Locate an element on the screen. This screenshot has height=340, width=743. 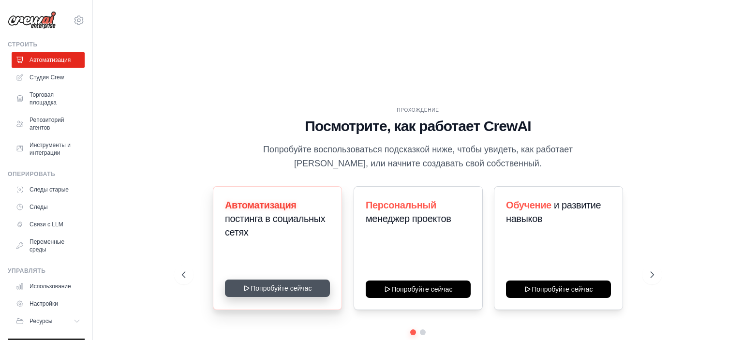
font: Персональный is located at coordinates (401, 205).